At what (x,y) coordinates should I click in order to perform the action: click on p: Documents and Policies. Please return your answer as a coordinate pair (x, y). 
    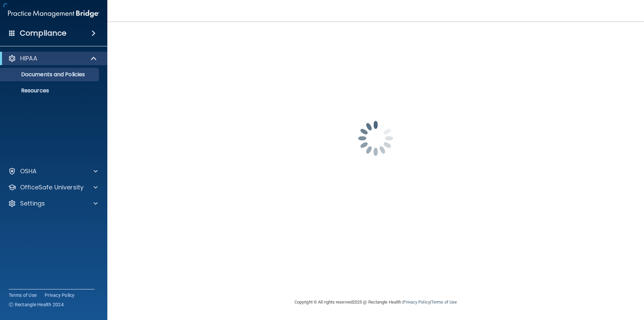
    Looking at the image, I should click on (50, 74).